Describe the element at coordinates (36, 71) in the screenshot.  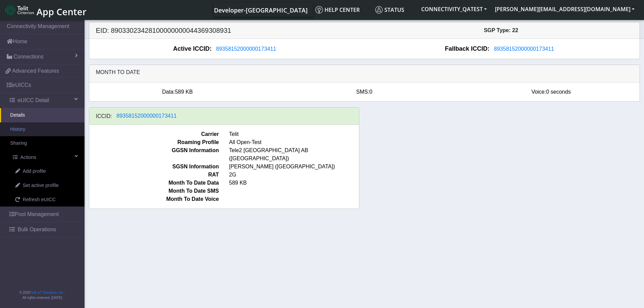
I see `span: Advanced Features` at that location.